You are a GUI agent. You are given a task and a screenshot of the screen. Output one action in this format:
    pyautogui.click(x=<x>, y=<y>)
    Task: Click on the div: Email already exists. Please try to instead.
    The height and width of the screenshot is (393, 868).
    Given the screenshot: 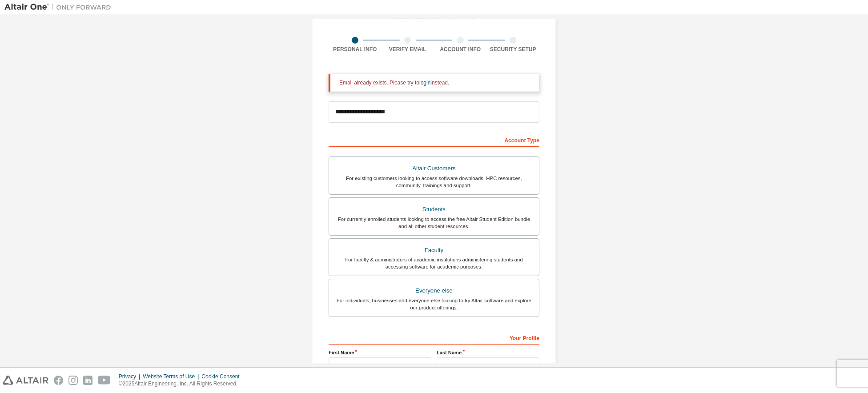 What is the action you would take?
    pyautogui.click(x=436, y=82)
    